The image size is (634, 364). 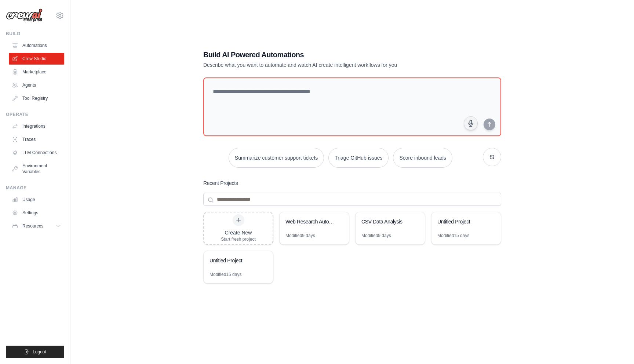 What do you see at coordinates (37, 139) in the screenshot?
I see `a: Traces` at bounding box center [37, 139].